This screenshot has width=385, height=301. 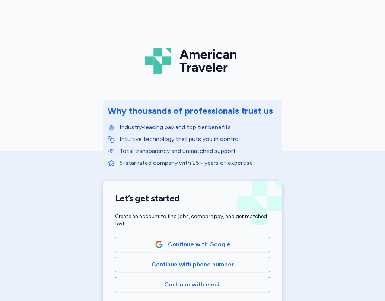 What do you see at coordinates (199, 127) in the screenshot?
I see `p: Industry-leading pay and top tier benefits` at bounding box center [199, 127].